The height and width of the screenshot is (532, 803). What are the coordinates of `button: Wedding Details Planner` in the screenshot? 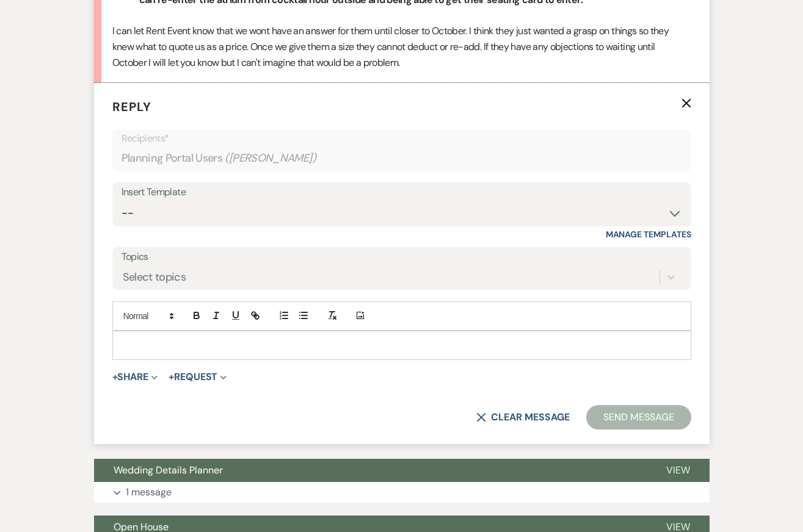 It's located at (370, 470).